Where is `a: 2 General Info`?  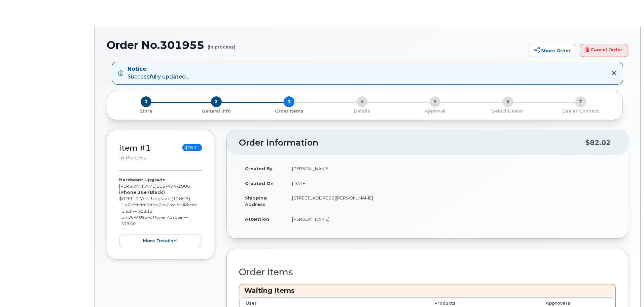 a: 2 General Info is located at coordinates (216, 111).